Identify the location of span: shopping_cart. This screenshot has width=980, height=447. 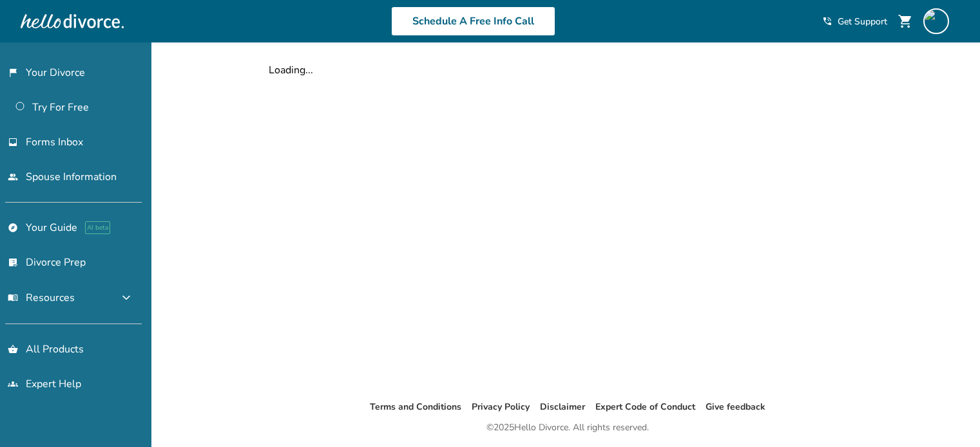
(905, 21).